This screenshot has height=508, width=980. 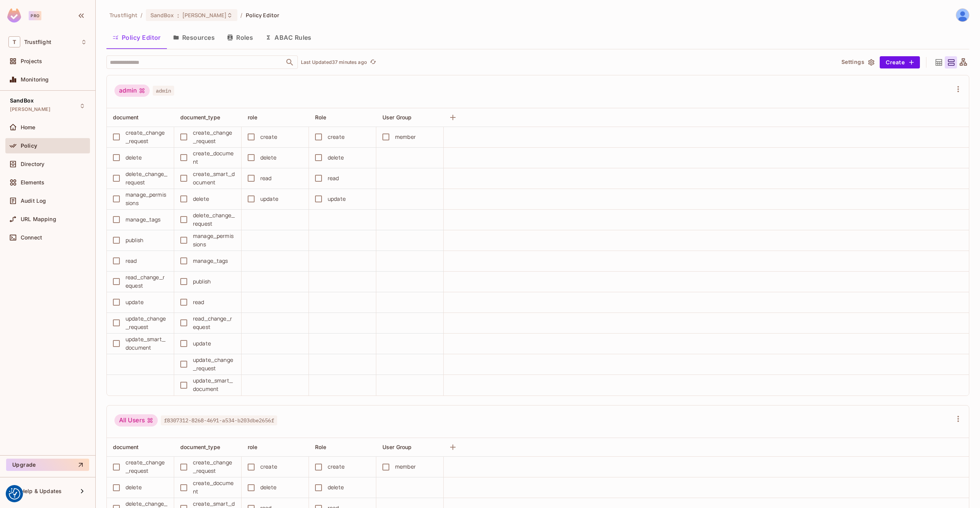 I want to click on button: Roles, so click(x=240, y=38).